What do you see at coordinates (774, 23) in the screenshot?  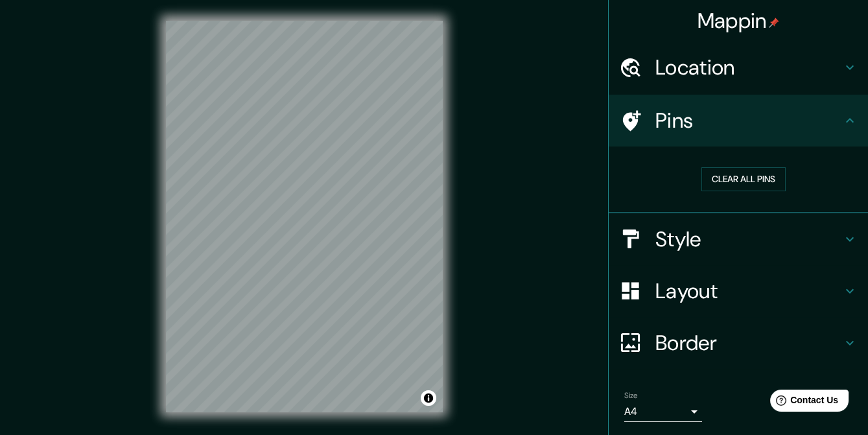 I see `img: pin-icon.png` at bounding box center [774, 23].